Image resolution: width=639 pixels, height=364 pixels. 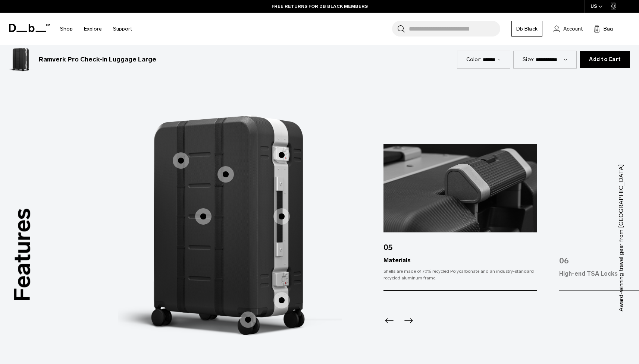 I want to click on div: Shells are made of 70% recycled Polycarbonate and an industry-standard recycled aluminum frame., so click(x=459, y=274).